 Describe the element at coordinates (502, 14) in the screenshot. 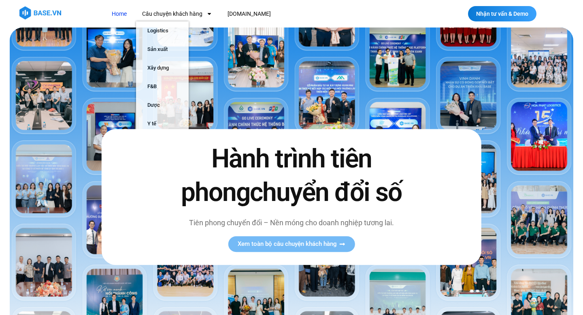

I see `span: Nhận tư vấn & Demo` at that location.